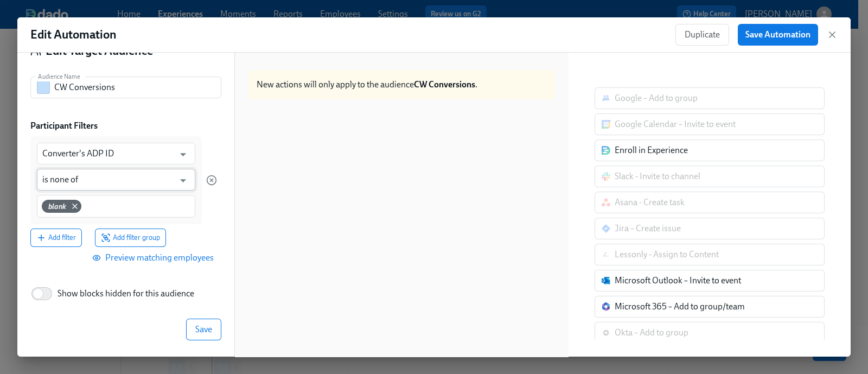  I want to click on a: Asana - Create task, so click(710, 202).